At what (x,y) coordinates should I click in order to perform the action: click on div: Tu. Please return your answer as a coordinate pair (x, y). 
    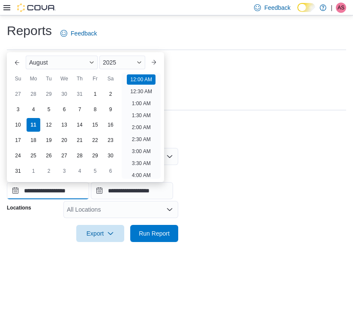
    Looking at the image, I should click on (49, 79).